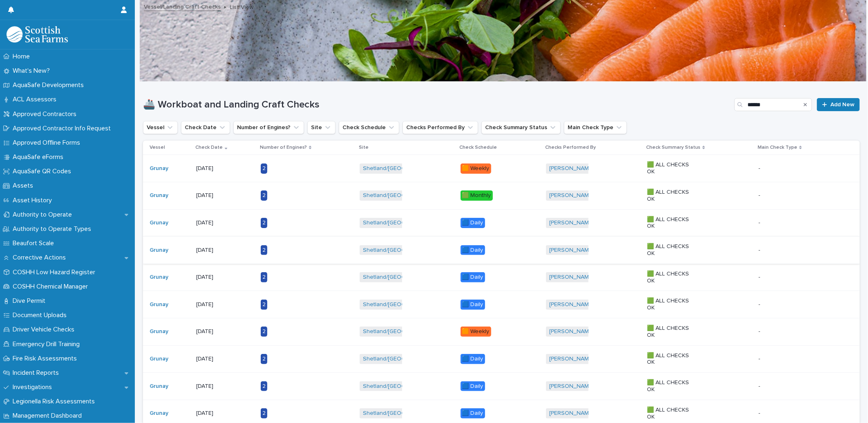 This screenshot has width=868, height=423. Describe the element at coordinates (842, 104) in the screenshot. I see `span: Add New` at that location.